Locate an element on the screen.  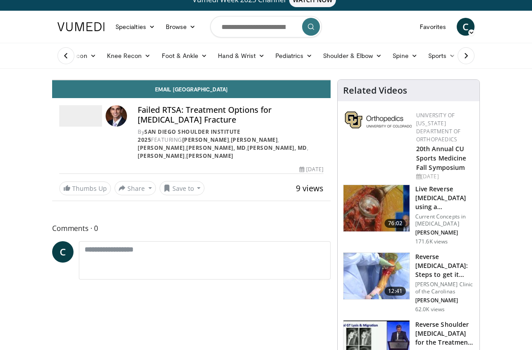
p: 62.0K views is located at coordinates (430, 309).